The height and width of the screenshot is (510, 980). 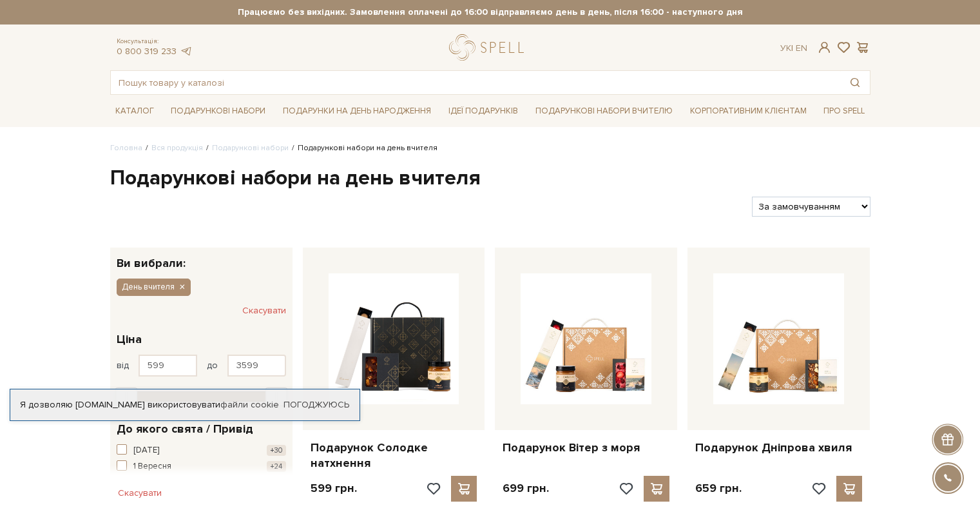 I want to click on button: 1 Вересня +24, so click(x=201, y=467).